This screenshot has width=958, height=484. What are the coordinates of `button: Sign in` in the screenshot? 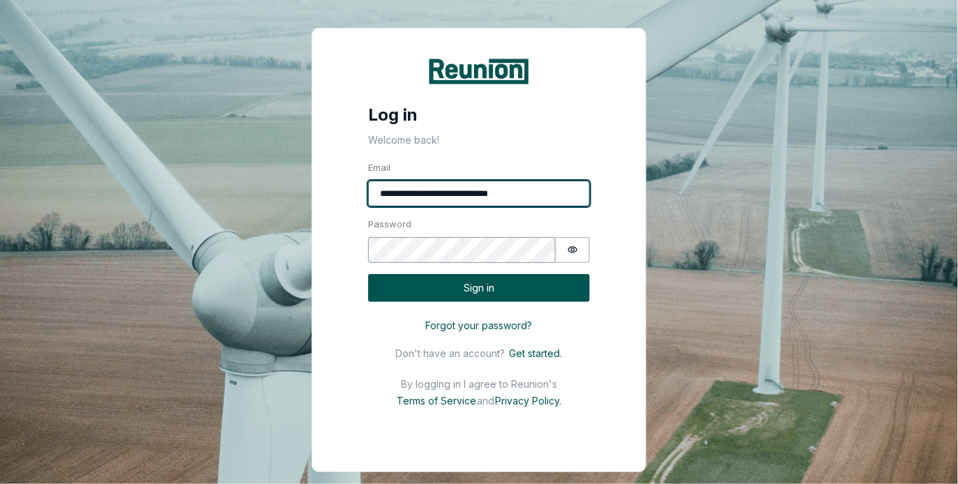 It's located at (479, 288).